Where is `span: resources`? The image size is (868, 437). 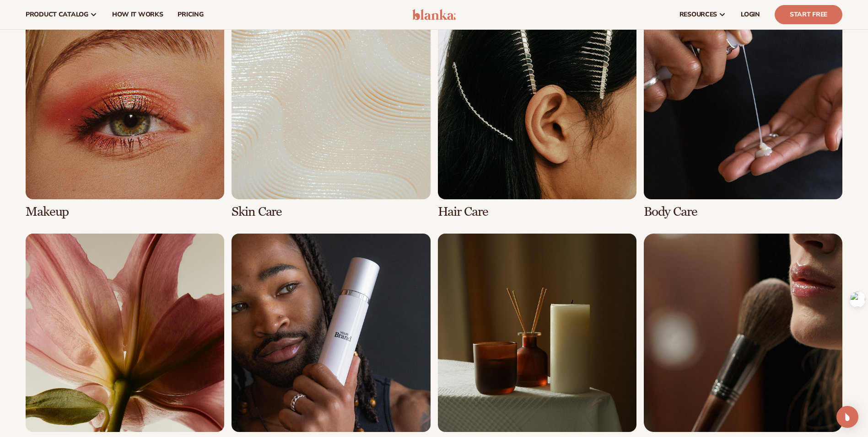
span: resources is located at coordinates (698, 15).